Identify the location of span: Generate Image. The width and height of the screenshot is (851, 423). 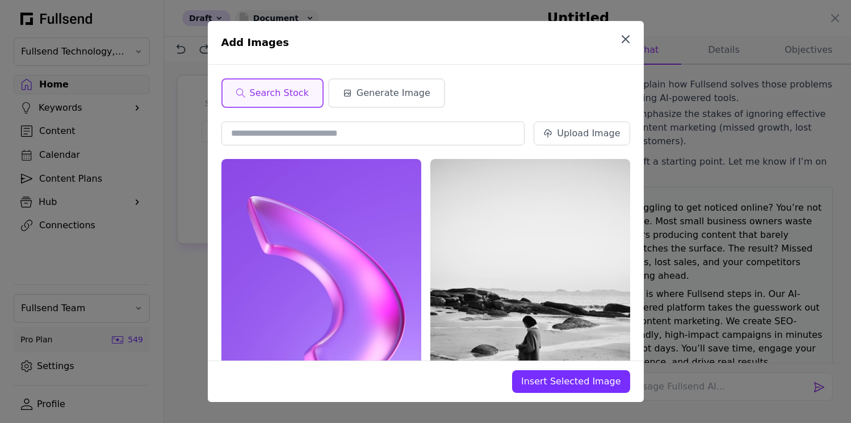
(393, 93).